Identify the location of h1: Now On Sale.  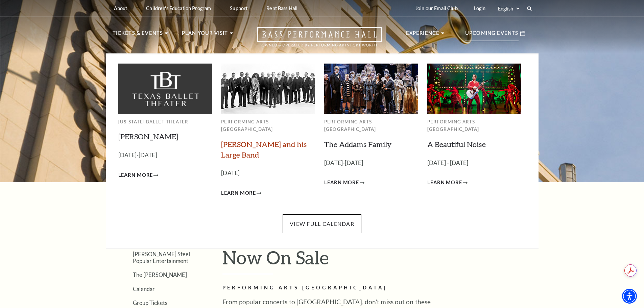
(377, 260).